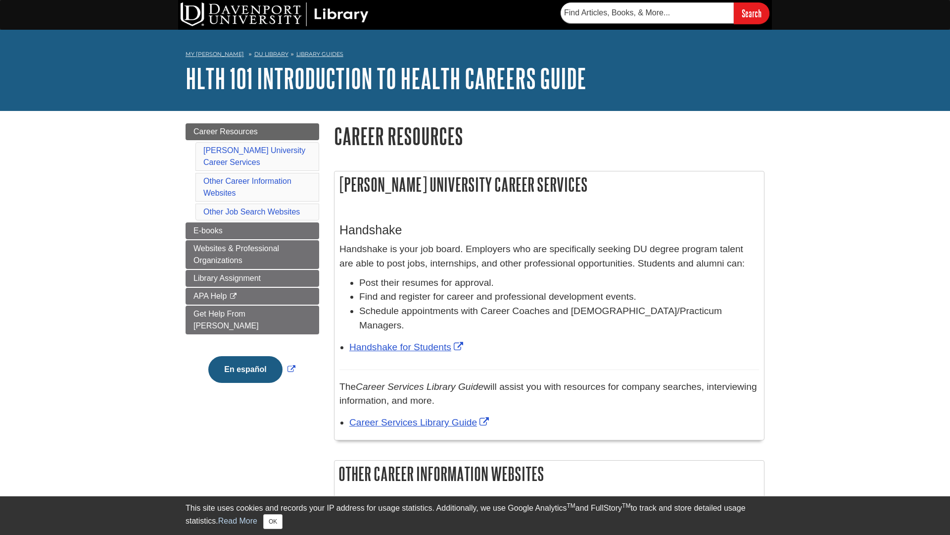  What do you see at coordinates (752, 13) in the screenshot?
I see `input: Search` at bounding box center [752, 13].